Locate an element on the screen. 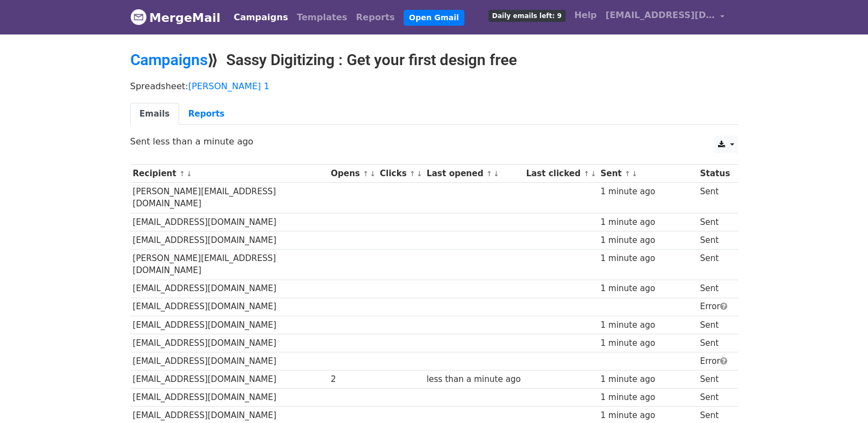 The height and width of the screenshot is (423, 868). th: Clicks is located at coordinates (400, 174).